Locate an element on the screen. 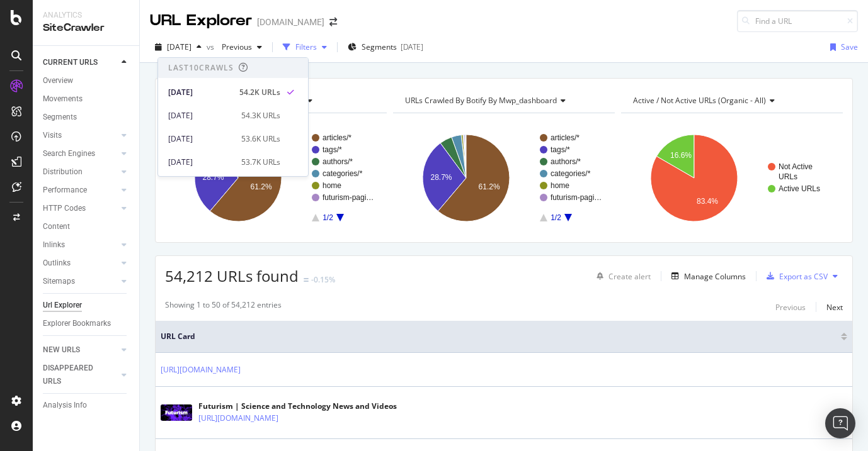 Image resolution: width=868 pixels, height=451 pixels. div: Segments is located at coordinates (60, 117).